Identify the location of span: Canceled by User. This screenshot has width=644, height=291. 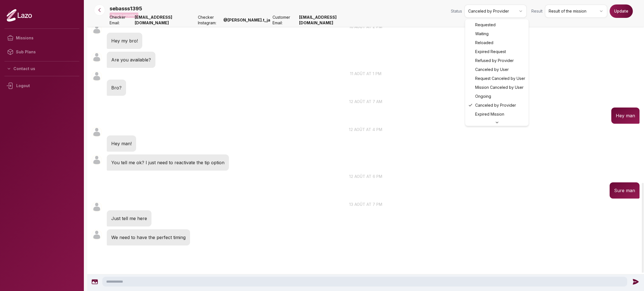
(492, 70).